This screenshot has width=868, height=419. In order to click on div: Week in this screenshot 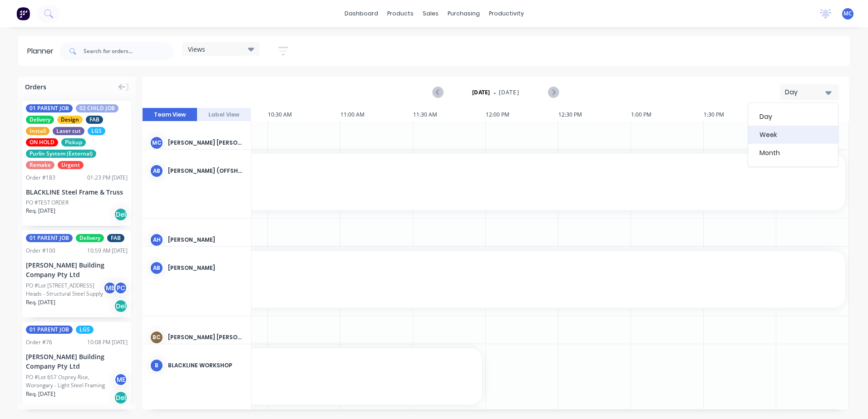, I will do `click(793, 135)`.